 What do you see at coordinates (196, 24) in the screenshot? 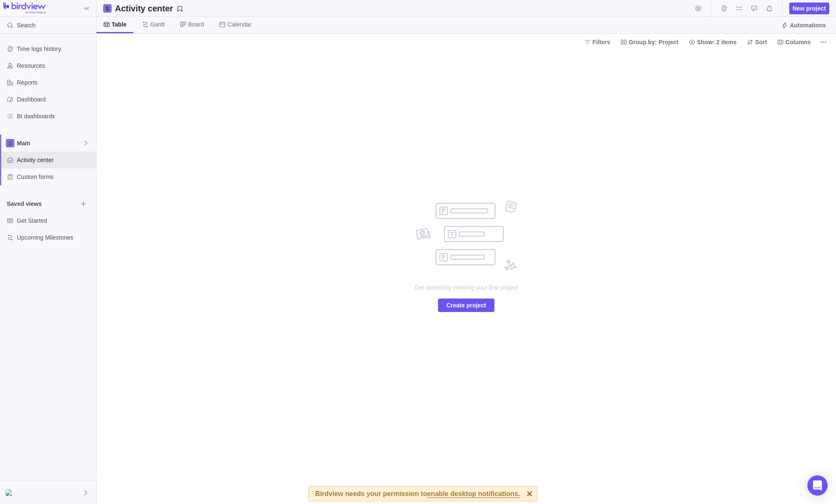
I see `span: Board` at bounding box center [196, 24].